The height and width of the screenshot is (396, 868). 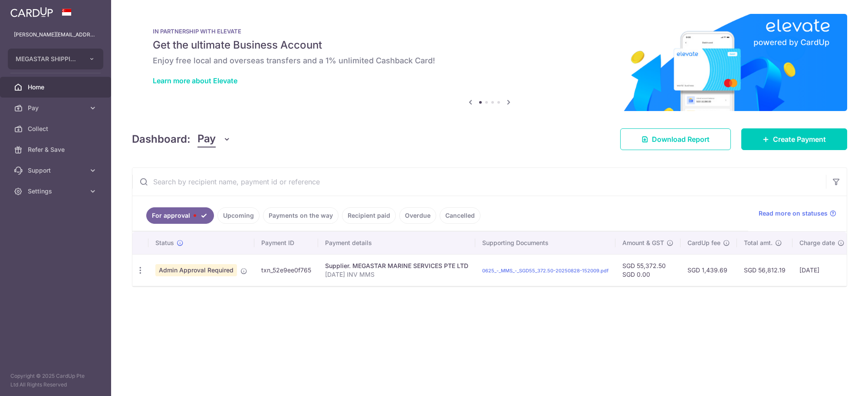 I want to click on span: Create Payment, so click(x=799, y=139).